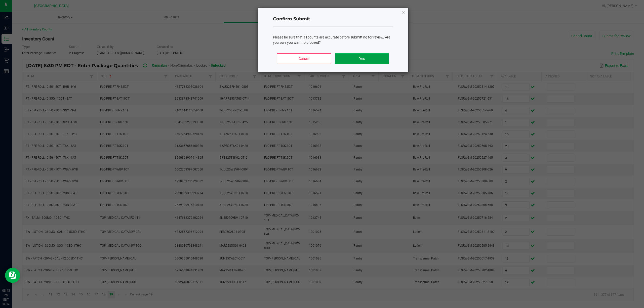  I want to click on button: Yes, so click(362, 58).